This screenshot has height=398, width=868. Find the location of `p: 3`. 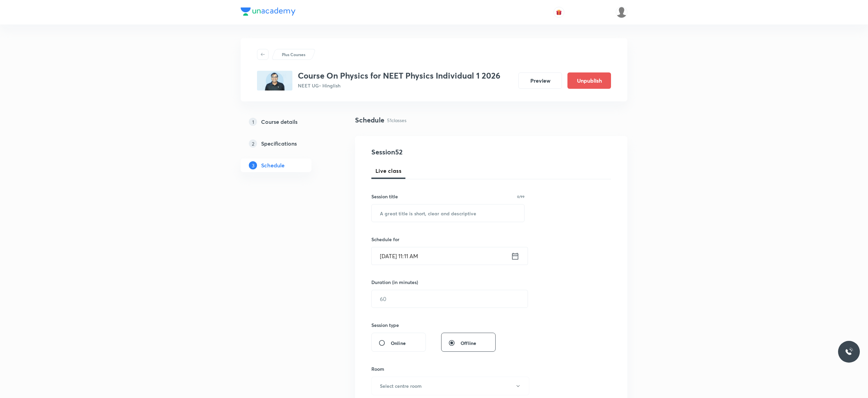

p: 3 is located at coordinates (253, 166).